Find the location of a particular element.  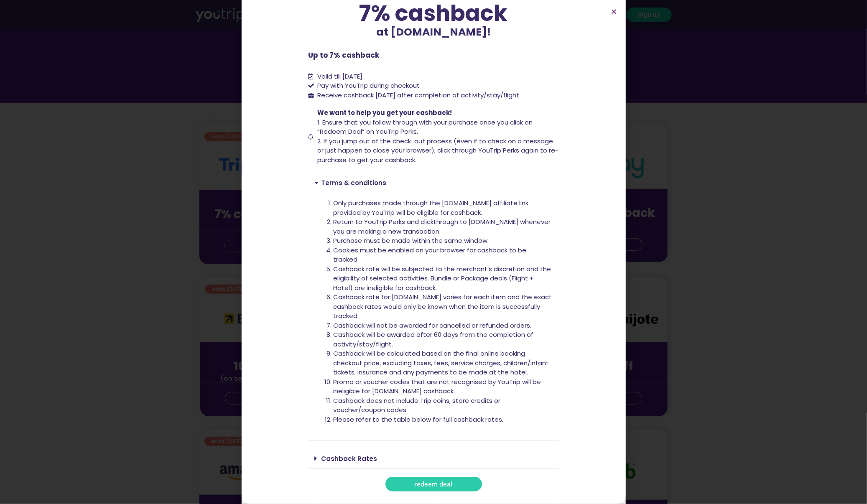

b: Up to 7% cashback is located at coordinates (343, 55).